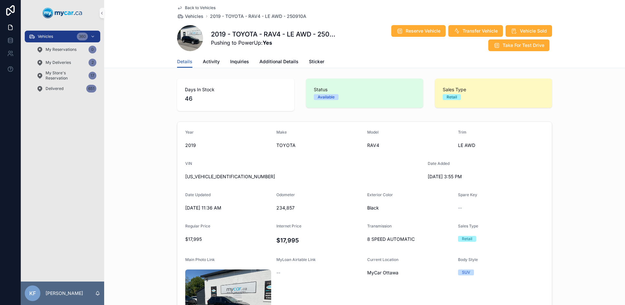 This screenshot has width=625, height=305. What do you see at coordinates (63, 36) in the screenshot?
I see `a: Vehicles360` at bounding box center [63, 36].